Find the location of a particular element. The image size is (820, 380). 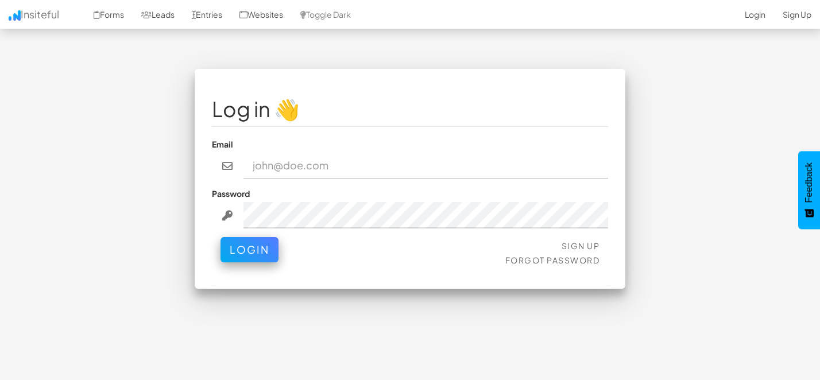

h1: Log in 👋 is located at coordinates (410, 109).